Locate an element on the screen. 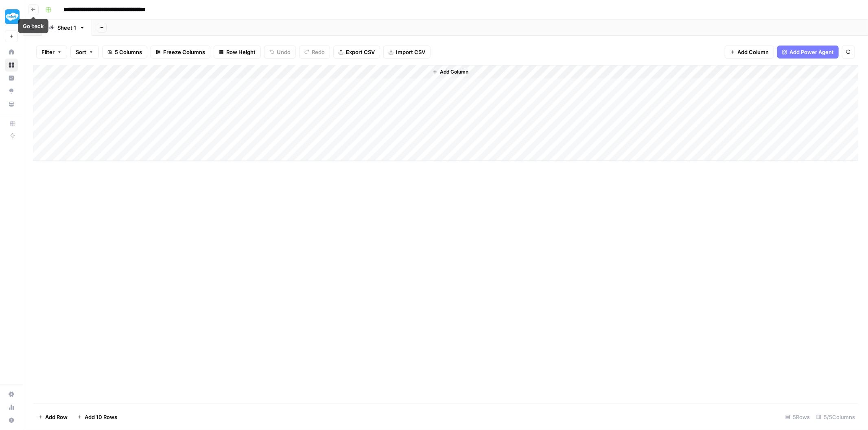  a: Sheet 1 is located at coordinates (67, 28).